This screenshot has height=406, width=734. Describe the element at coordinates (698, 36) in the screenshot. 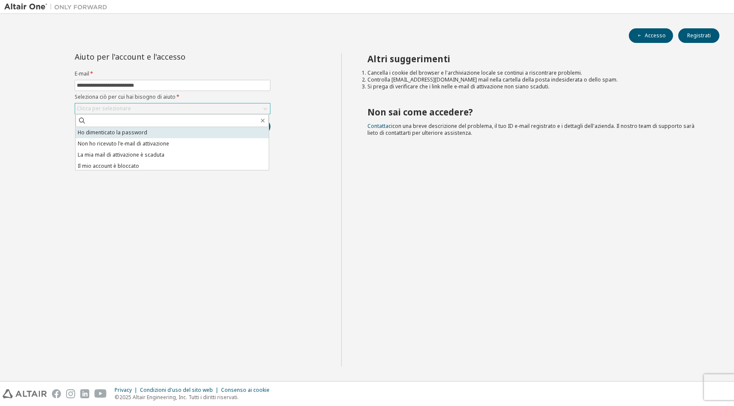

I see `button: Registrati` at that location.